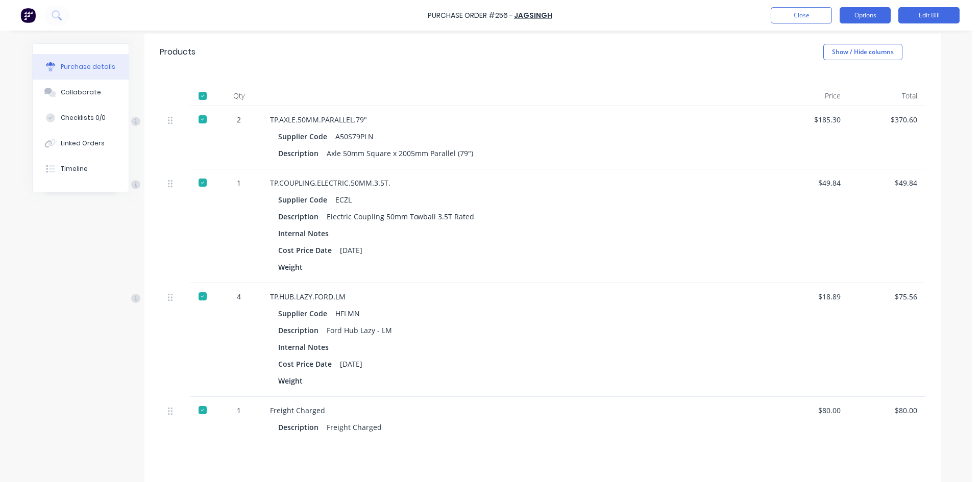  I want to click on a: Jagsingh, so click(533, 15).